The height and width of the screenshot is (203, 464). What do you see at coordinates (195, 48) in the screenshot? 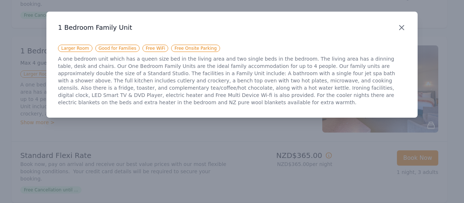
I see `span: Free Onsite Parking` at bounding box center [195, 48].